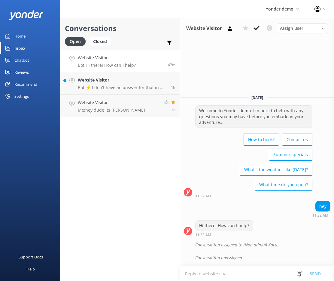  What do you see at coordinates (26, 84) in the screenshot?
I see `div: Recommend` at bounding box center [26, 84].